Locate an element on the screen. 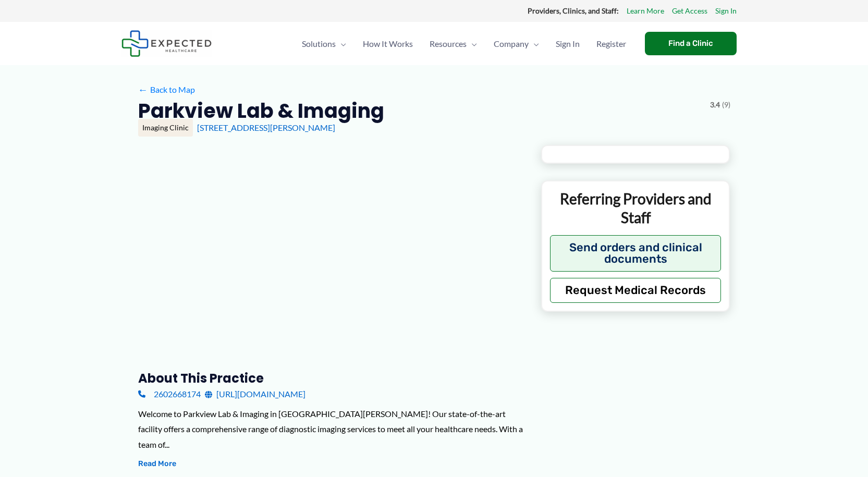 Image resolution: width=868 pixels, height=477 pixels. button: Request Medical Records is located at coordinates (635, 290).